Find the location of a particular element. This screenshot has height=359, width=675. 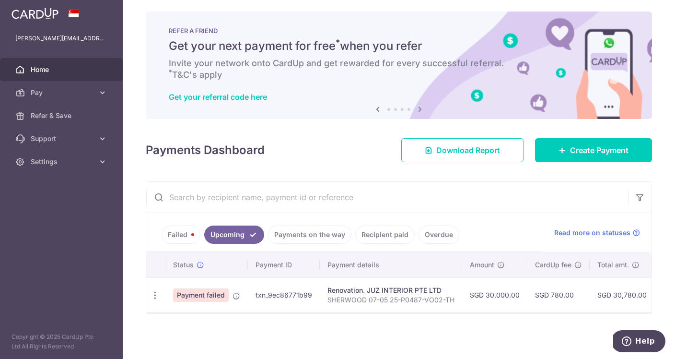

a: Payments on the way is located at coordinates (310, 234).